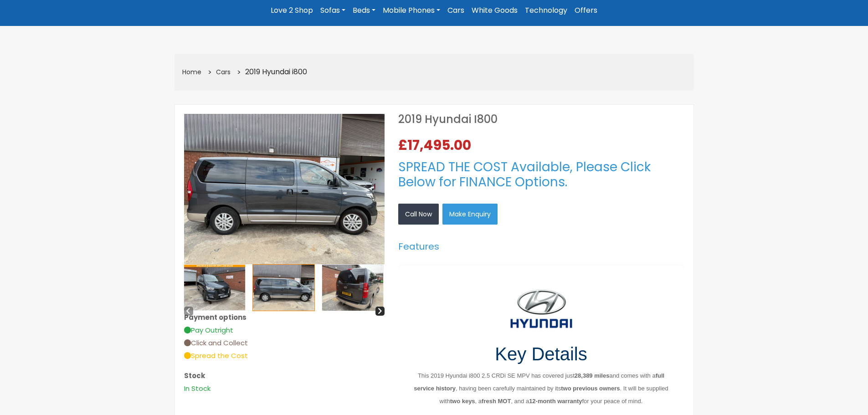 The width and height of the screenshot is (868, 415). Describe the element at coordinates (216, 355) in the screenshot. I see `span: Spread the Cost` at that location.